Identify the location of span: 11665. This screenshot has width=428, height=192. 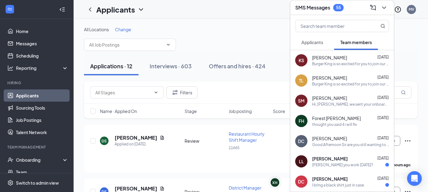
(234, 148).